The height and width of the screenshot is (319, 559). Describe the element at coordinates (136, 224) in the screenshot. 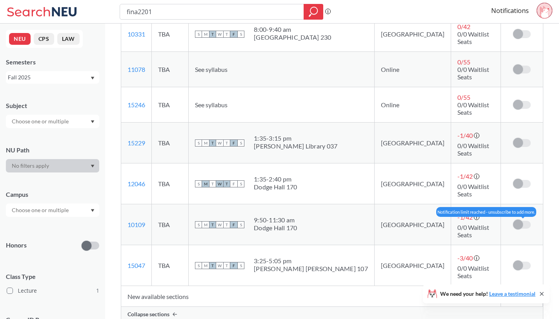

I see `a: 10109` at that location.